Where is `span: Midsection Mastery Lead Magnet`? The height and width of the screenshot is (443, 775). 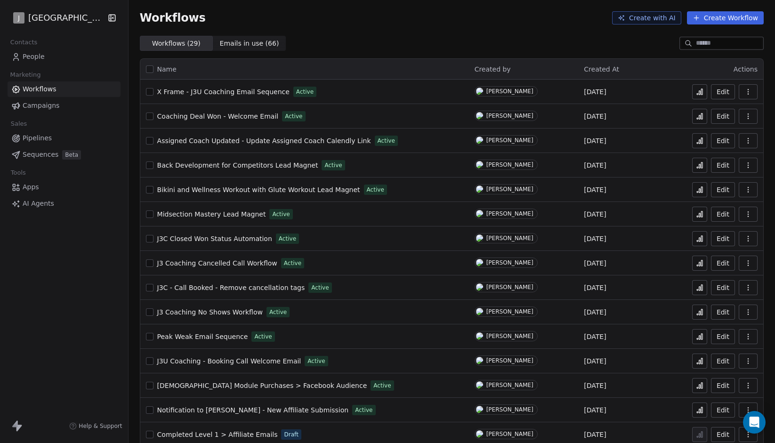 span: Midsection Mastery Lead Magnet is located at coordinates (211, 214).